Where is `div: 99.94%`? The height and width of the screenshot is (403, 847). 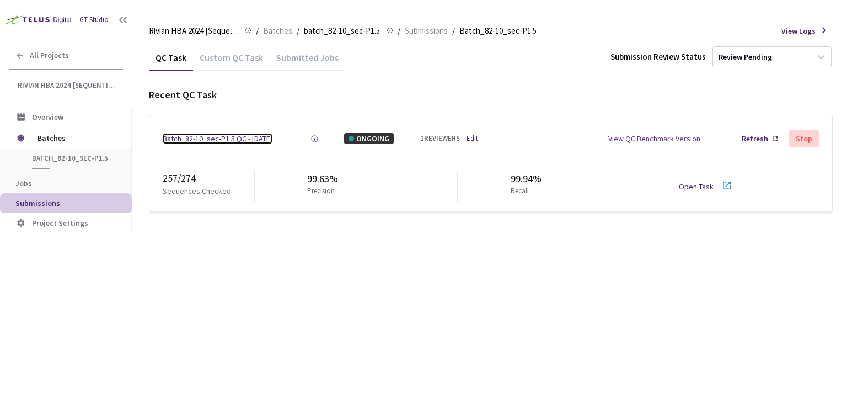
div: 99.94% is located at coordinates (526, 179).